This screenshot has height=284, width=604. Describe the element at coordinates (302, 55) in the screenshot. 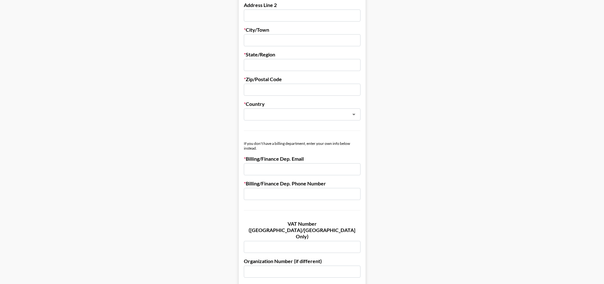

I see `label: State/Region` at that location.